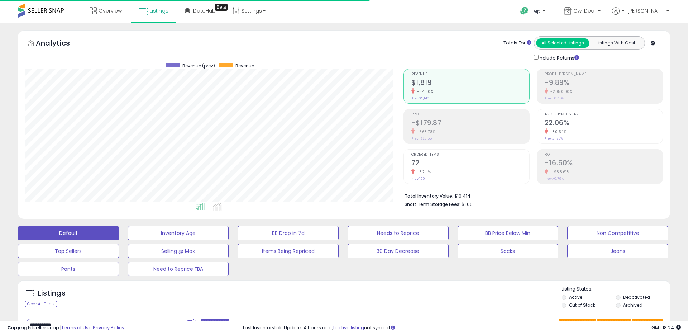 The width and height of the screenshot is (688, 335). Describe the element at coordinates (470, 123) in the screenshot. I see `h2: -$179.87` at that location.